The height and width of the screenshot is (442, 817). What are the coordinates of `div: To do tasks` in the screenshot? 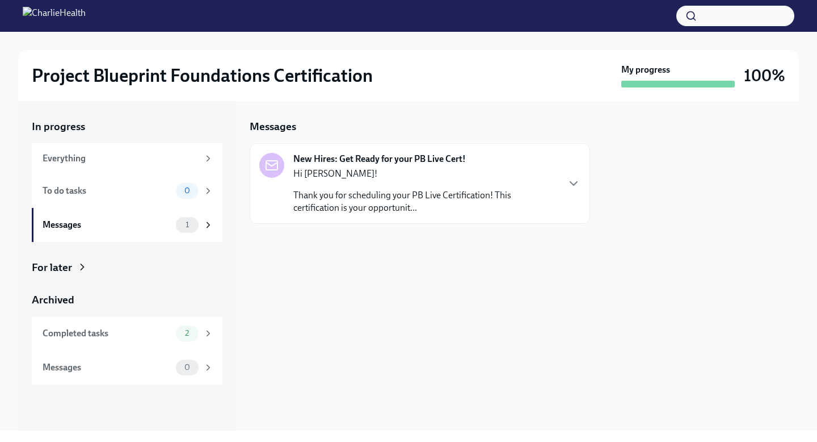 It's located at (107, 191).